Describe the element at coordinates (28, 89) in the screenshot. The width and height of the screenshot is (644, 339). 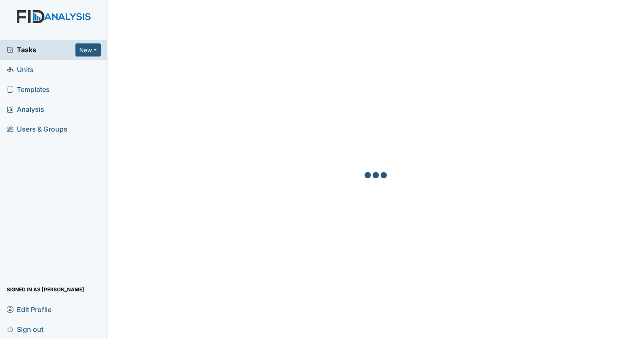
I see `span: Templates` at that location.